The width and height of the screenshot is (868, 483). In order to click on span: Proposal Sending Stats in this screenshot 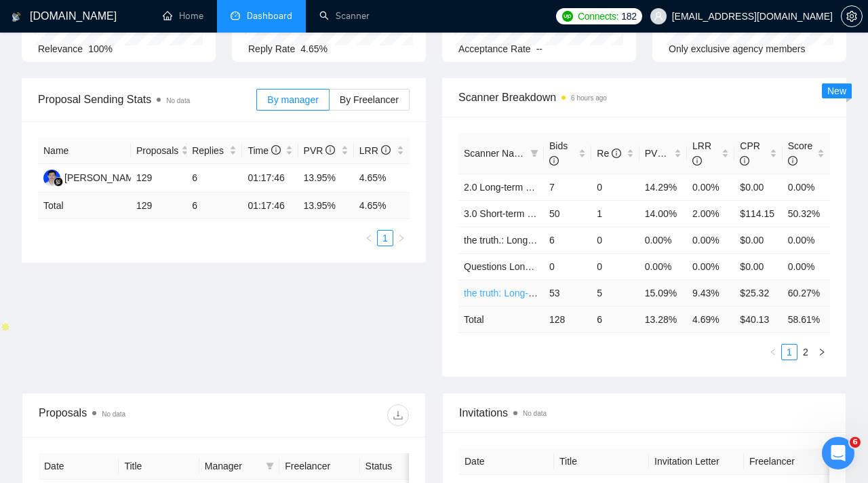, I will do `click(147, 99)`.